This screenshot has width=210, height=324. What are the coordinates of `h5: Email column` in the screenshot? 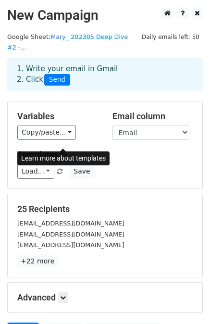 It's located at (153, 116).